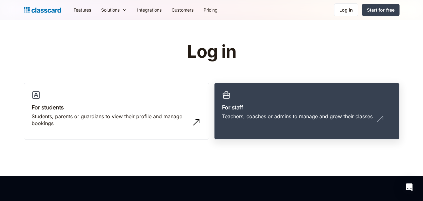 This screenshot has height=201, width=423. What do you see at coordinates (82, 10) in the screenshot?
I see `a: Features` at bounding box center [82, 10].